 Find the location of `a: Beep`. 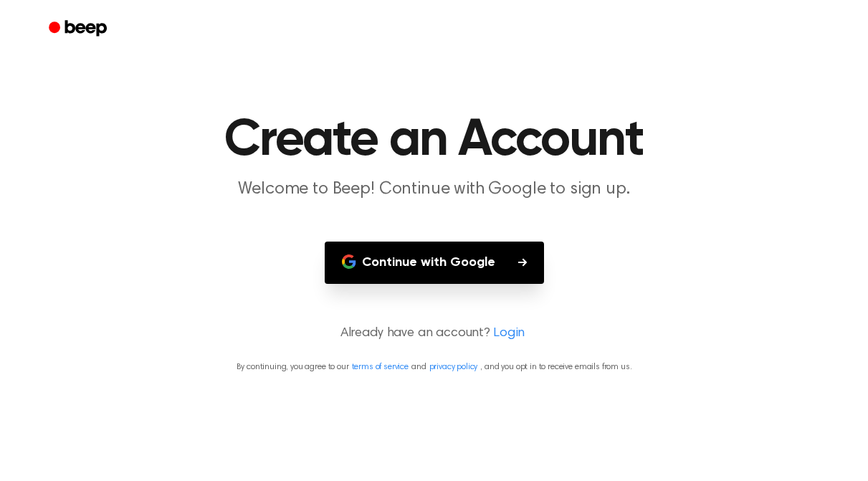

a: Beep is located at coordinates (79, 28).